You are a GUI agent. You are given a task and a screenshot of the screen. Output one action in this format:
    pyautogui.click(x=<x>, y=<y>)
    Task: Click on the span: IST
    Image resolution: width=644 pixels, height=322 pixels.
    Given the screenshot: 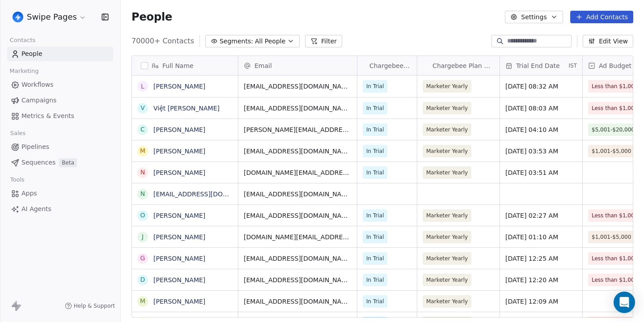 What is the action you would take?
    pyautogui.click(x=572, y=66)
    